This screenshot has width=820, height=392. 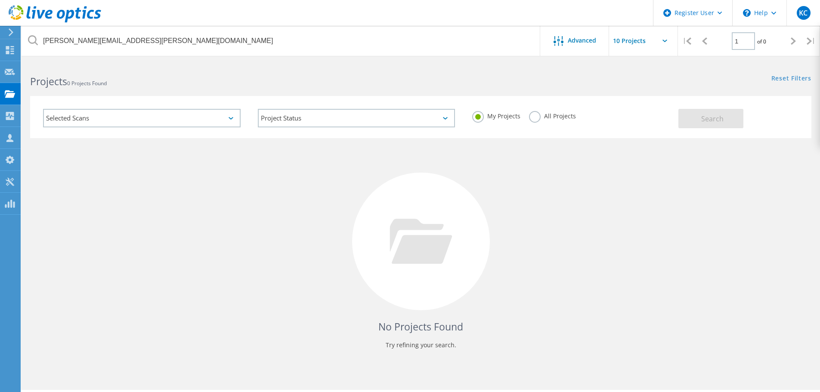 What do you see at coordinates (281, 41) in the screenshot?
I see `input: Search projects by name, owner, ID, company, etc` at bounding box center [281, 41].